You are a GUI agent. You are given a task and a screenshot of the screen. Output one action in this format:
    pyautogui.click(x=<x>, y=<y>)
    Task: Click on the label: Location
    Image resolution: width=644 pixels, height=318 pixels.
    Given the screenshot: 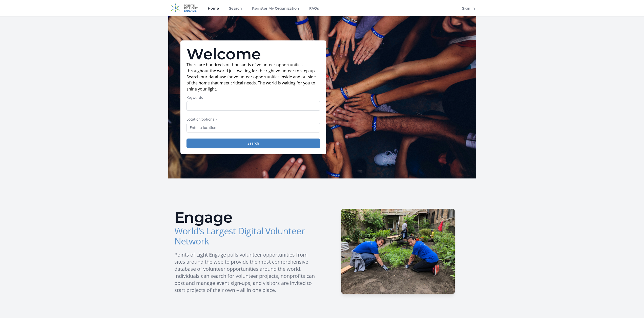 What is the action you would take?
    pyautogui.click(x=253, y=119)
    